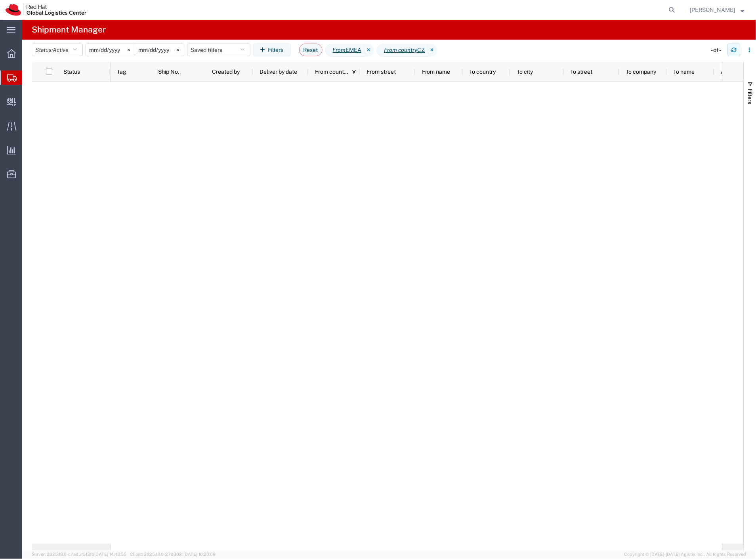  Describe the element at coordinates (72, 72) in the screenshot. I see `span: Status` at that location.